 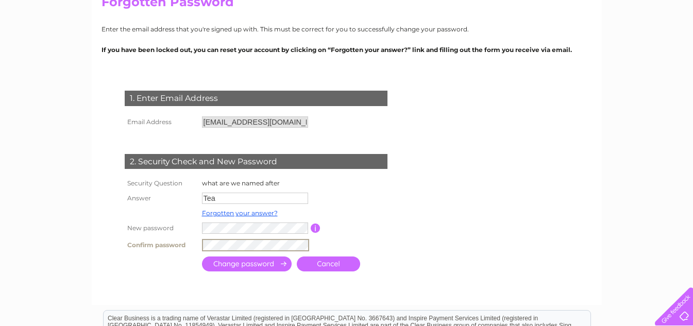 What do you see at coordinates (241, 183) in the screenshot?
I see `label: what are we named after` at bounding box center [241, 183].